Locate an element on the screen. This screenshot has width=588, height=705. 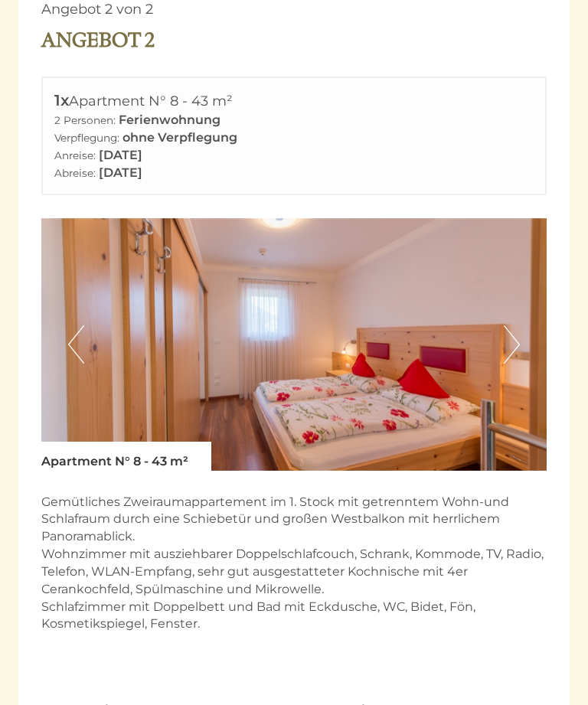
b: Ferienwohnung is located at coordinates (169, 120).